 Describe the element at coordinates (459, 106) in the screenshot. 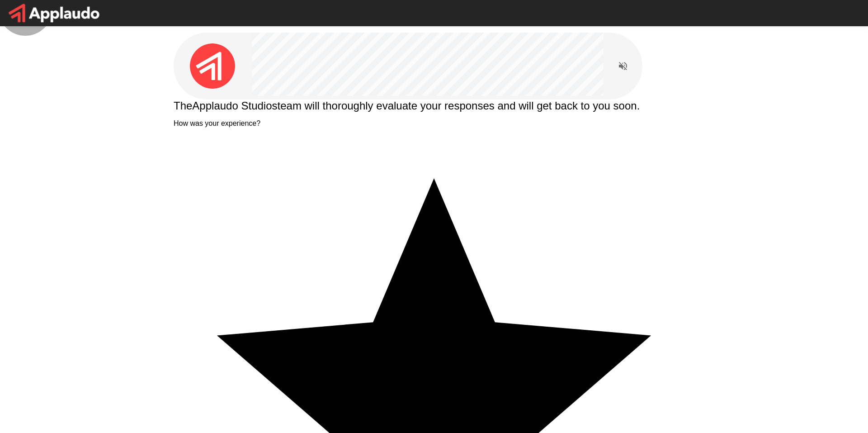

I see `span: team will thoroughly evaluate your responses and will get back to you soon.` at that location.